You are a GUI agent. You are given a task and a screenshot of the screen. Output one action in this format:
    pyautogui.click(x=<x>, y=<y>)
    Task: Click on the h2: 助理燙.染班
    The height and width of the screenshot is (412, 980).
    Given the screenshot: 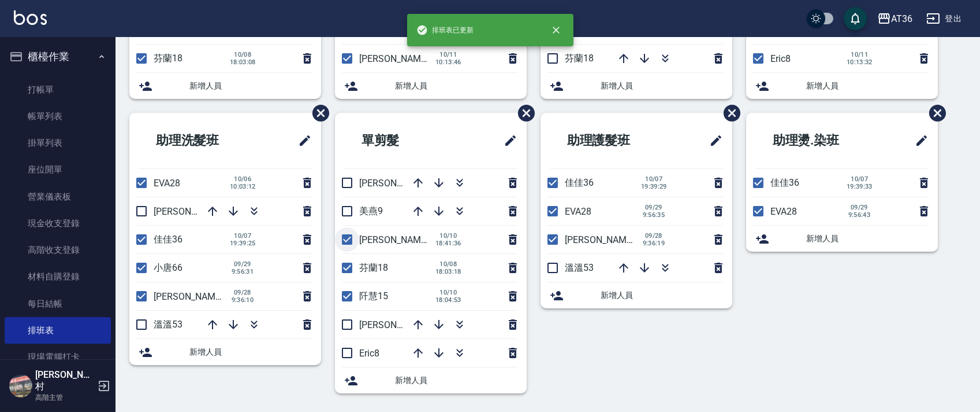 What is the action you would take?
    pyautogui.click(x=818, y=141)
    